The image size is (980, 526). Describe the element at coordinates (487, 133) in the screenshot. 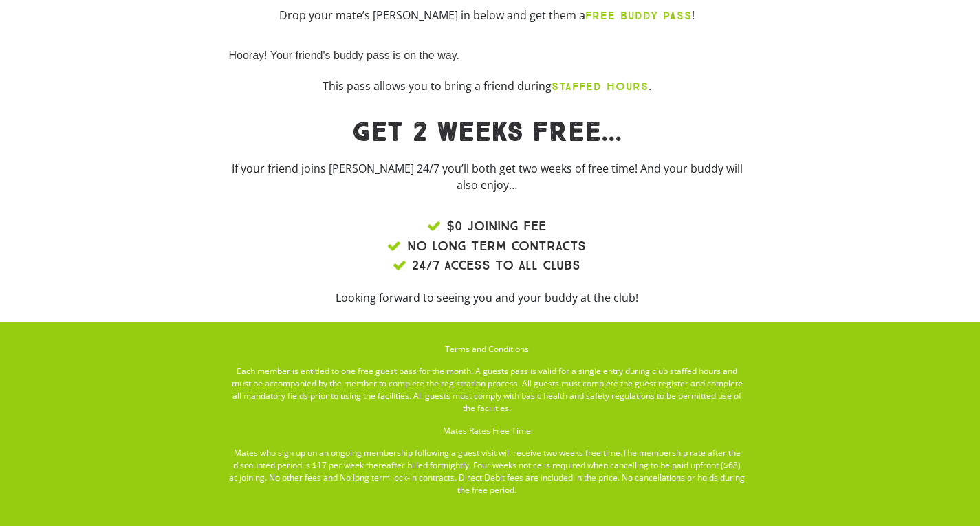

I see `h1: Get 2 weeks FREE...` at that location.